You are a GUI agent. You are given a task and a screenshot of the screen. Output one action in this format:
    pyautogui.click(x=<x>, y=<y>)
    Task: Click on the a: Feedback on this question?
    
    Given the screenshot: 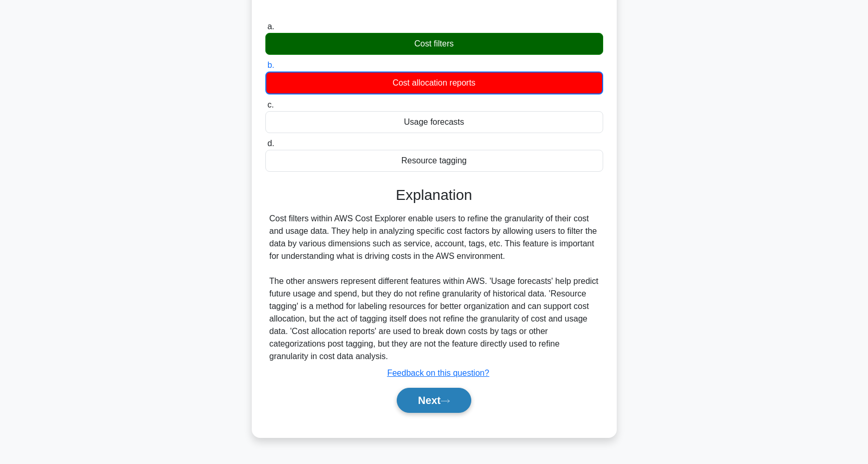 What is the action you would take?
    pyautogui.click(x=439, y=372)
    